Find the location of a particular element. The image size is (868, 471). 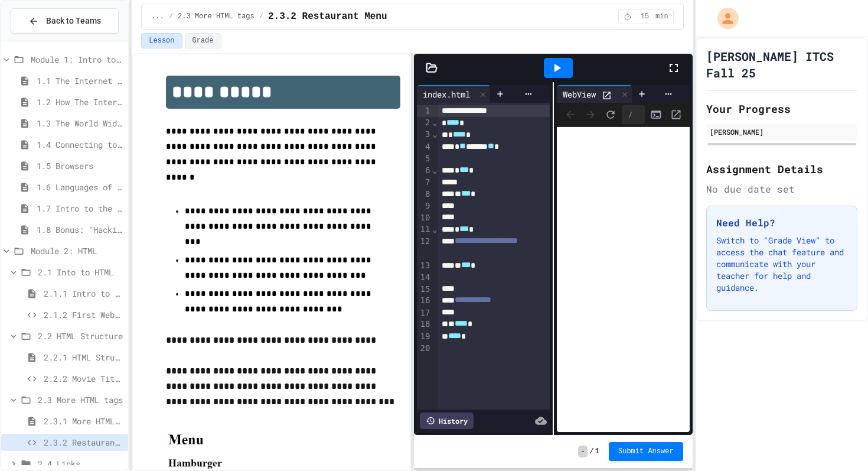

span: 1.6 Languages of the Web is located at coordinates (80, 187).